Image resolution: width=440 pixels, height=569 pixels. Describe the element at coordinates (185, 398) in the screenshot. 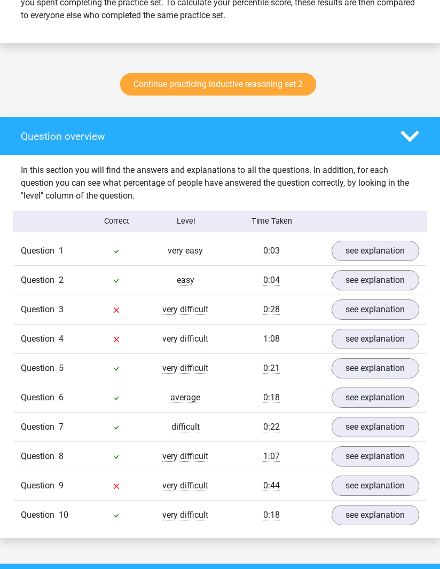

I see `span: average` at that location.